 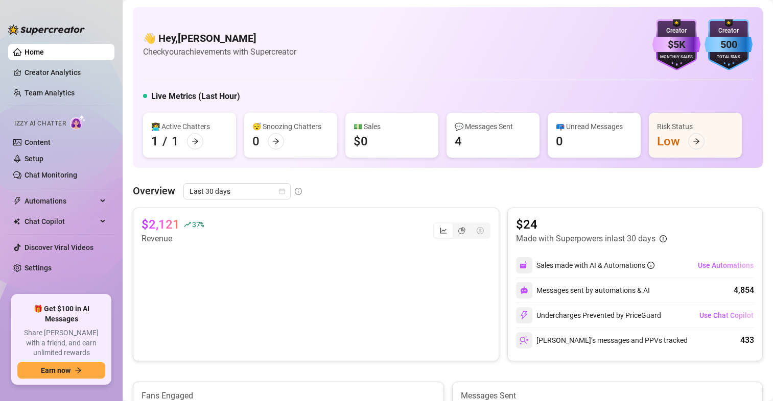 What do you see at coordinates (493, 127) in the screenshot?
I see `div: 💬 Messages Sent` at bounding box center [493, 127].